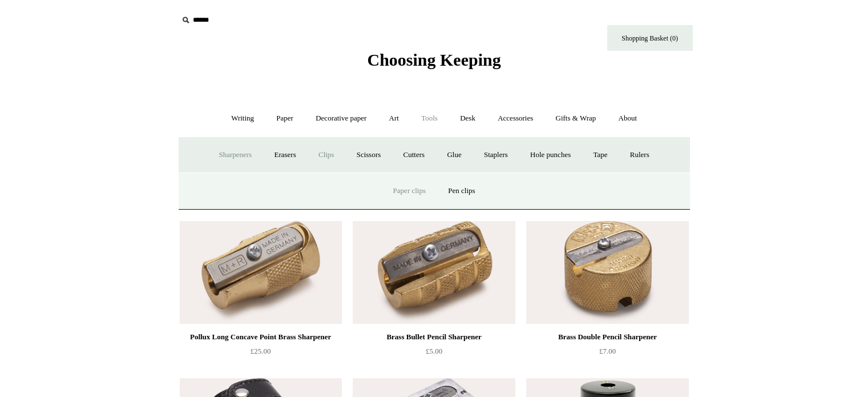 The width and height of the screenshot is (868, 397). Describe the element at coordinates (607, 337) in the screenshot. I see `div: Brass Double Pencil Sharpener` at that location.